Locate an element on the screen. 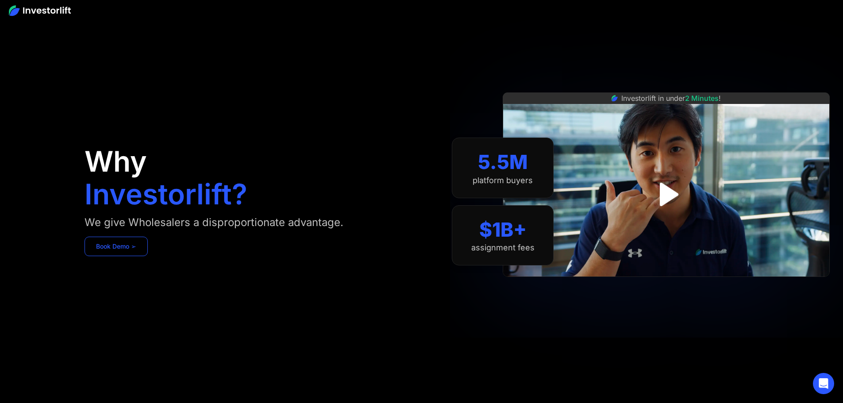  div: Open Intercom Messenger is located at coordinates (823, 384).